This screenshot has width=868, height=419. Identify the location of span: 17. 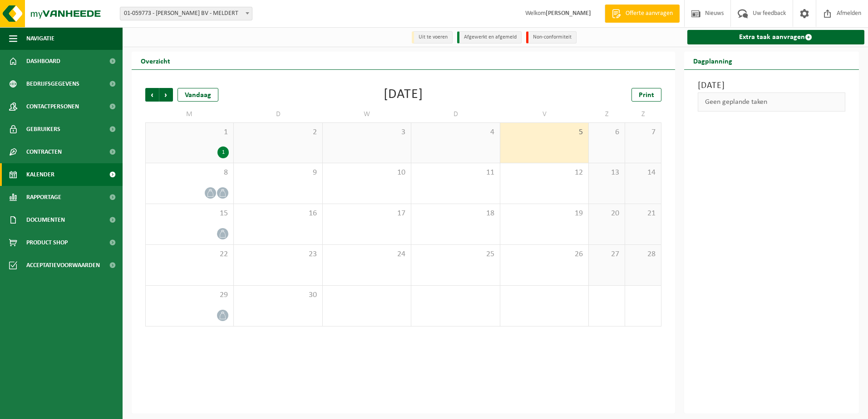
(367, 214).